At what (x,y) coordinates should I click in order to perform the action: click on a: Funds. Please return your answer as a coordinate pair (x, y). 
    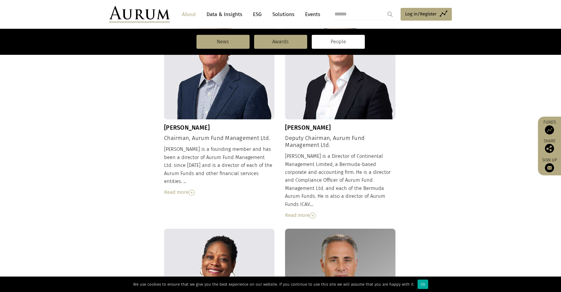
    Looking at the image, I should click on (549, 127).